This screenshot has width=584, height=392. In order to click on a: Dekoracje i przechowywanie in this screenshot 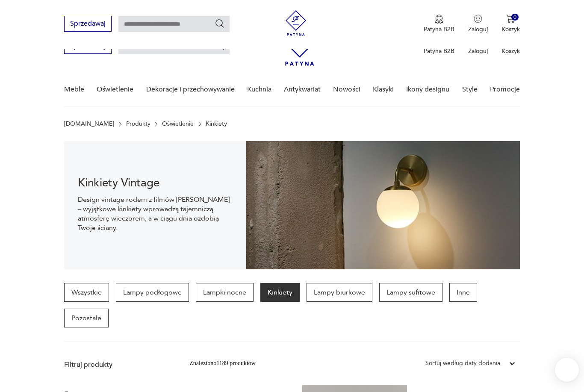, I will do `click(190, 89)`.